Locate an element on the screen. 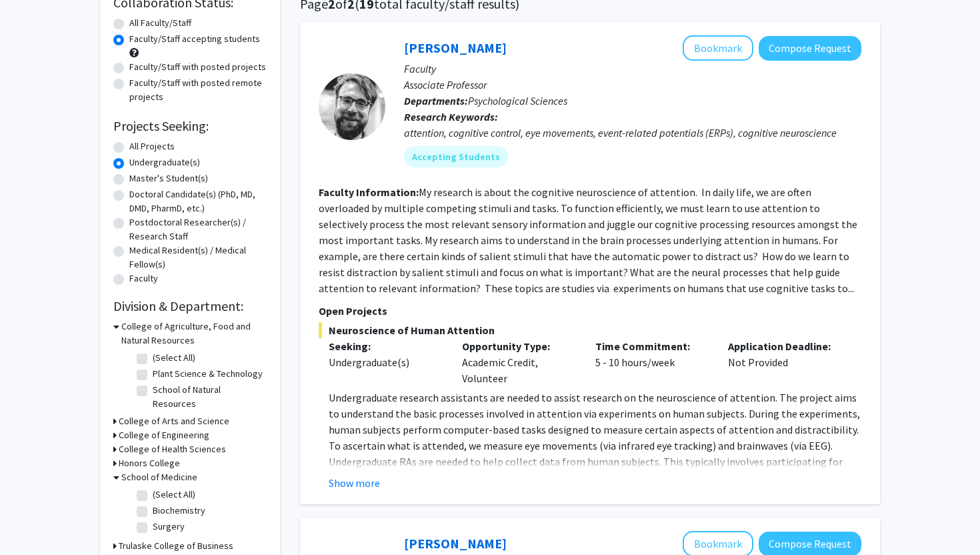 The height and width of the screenshot is (555, 980). div: 5 - 10 hours/week is located at coordinates (652, 362).